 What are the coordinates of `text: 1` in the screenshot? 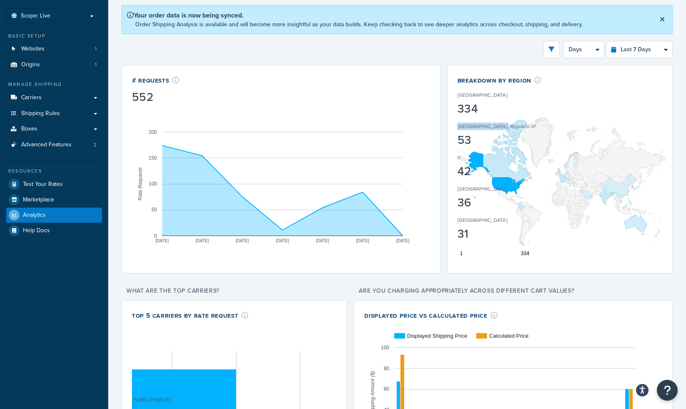 It's located at (461, 253).